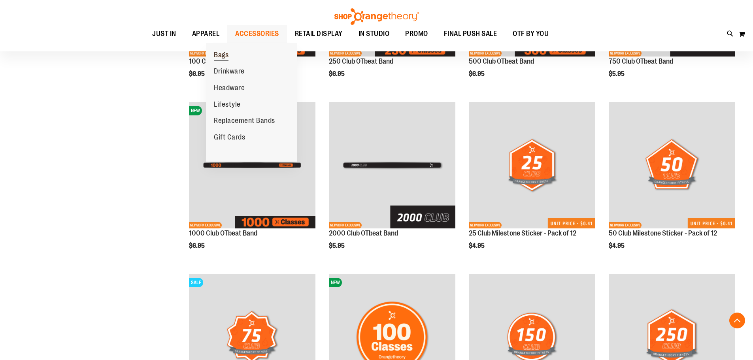 The image size is (753, 360). I want to click on span: SALE, so click(196, 283).